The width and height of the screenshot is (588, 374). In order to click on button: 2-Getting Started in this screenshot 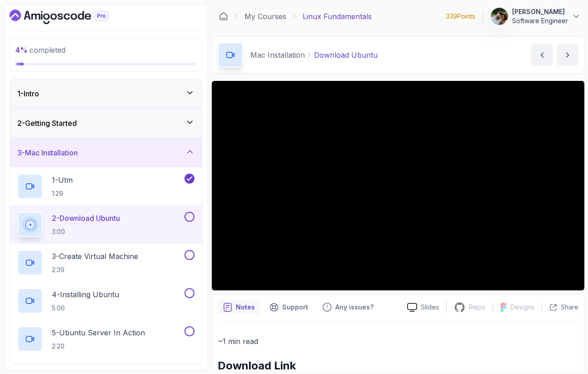, I will do `click(106, 123)`.